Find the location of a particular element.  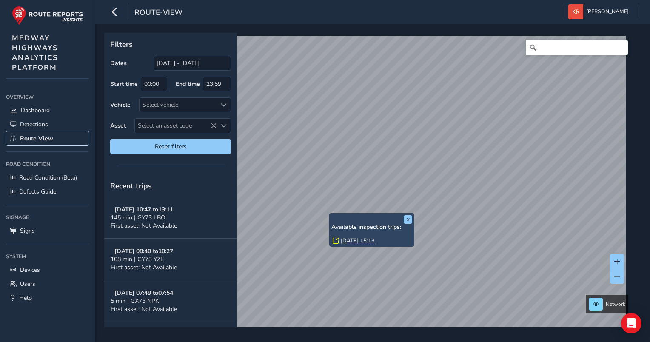

span: 108 min | GY73 YZE is located at coordinates (137, 259).